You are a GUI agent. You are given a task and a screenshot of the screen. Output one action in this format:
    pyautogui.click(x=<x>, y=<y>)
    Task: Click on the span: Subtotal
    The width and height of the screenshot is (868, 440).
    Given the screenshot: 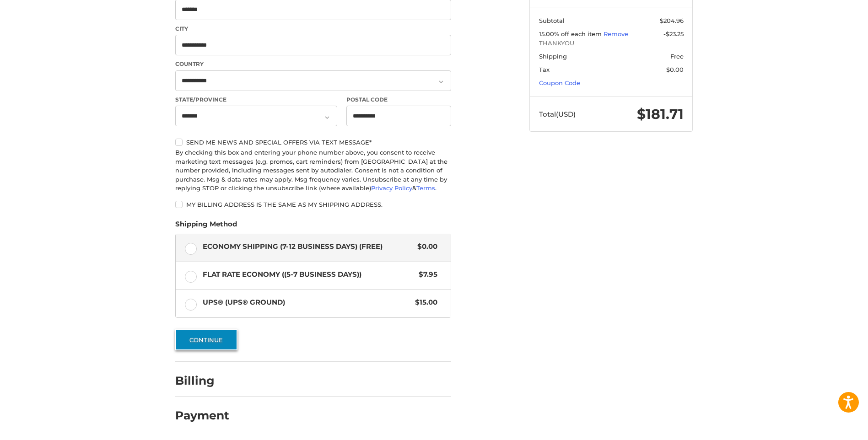 What is the action you would take?
    pyautogui.click(x=552, y=20)
    